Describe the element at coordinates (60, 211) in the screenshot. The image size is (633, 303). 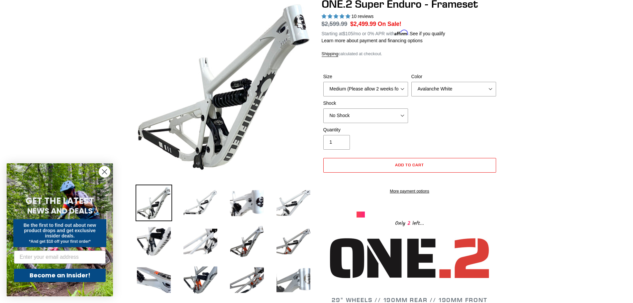
I see `span: NEWS AND DEALS` at that location.